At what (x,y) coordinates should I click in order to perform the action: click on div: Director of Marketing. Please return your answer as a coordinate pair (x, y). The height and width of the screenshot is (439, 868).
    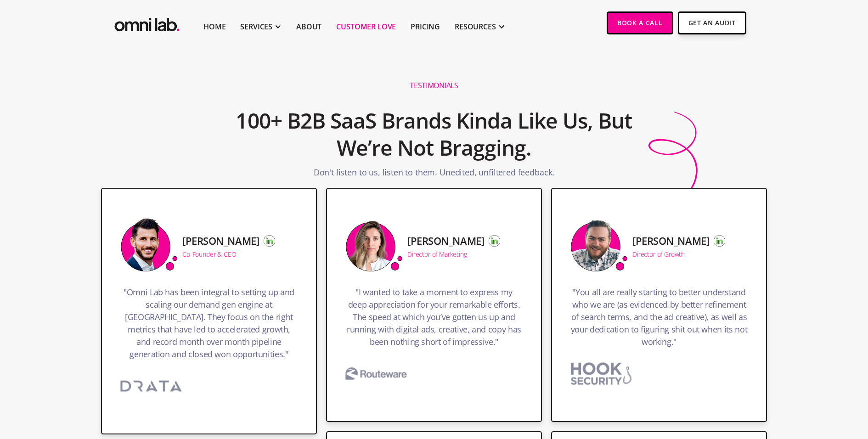
    Looking at the image, I should click on (437, 254).